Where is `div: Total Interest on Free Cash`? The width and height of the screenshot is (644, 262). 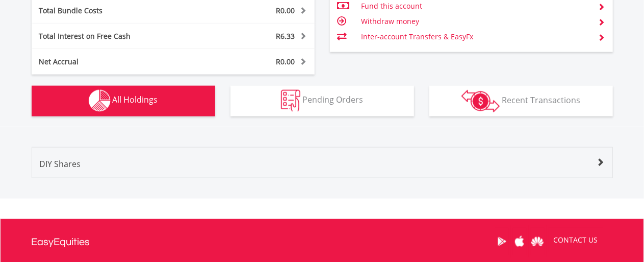 div: Total Interest on Free Cash is located at coordinates (114, 36).